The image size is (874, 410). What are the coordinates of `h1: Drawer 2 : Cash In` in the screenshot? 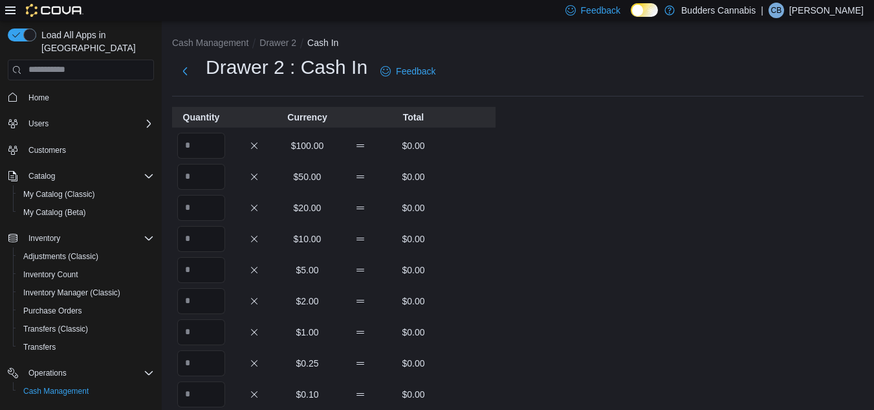 It's located at (287, 67).